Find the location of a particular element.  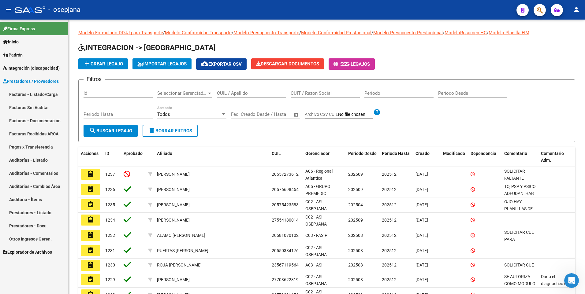

span: A03 - ASI is located at coordinates (314, 265).